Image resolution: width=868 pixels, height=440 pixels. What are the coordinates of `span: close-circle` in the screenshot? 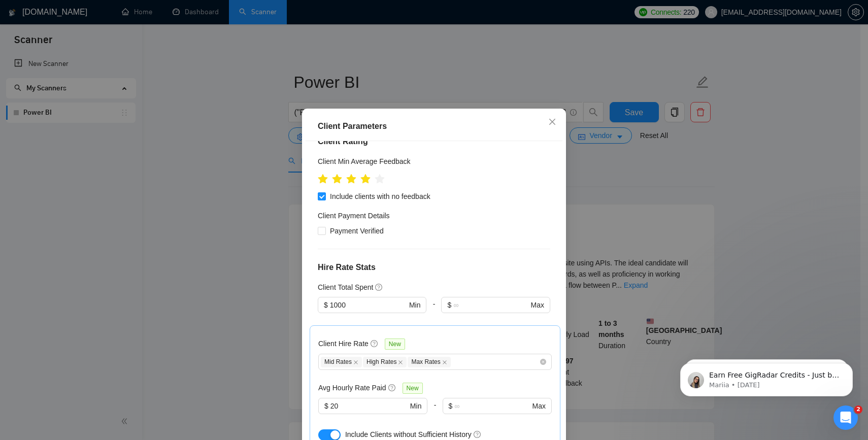 It's located at (543, 362).